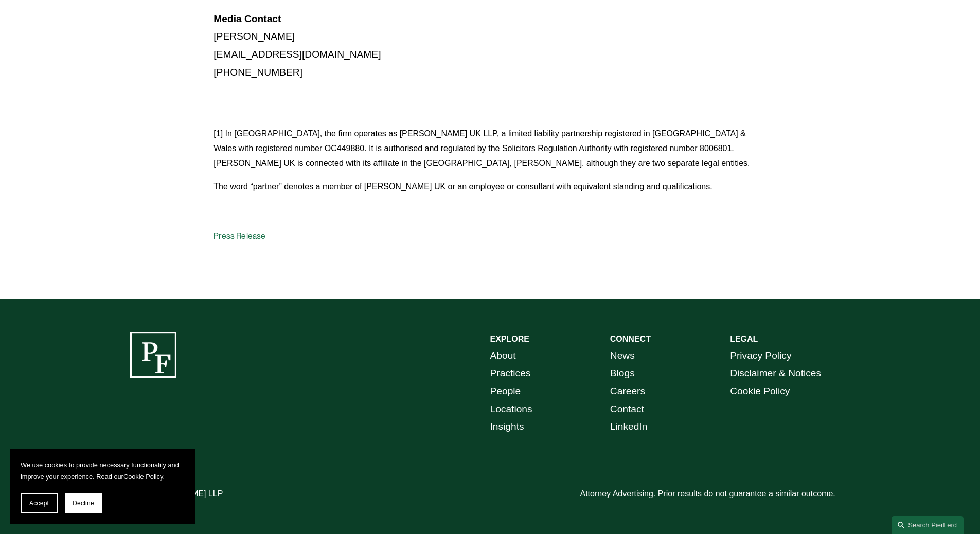 Image resolution: width=980 pixels, height=534 pixels. What do you see at coordinates (503, 356) in the screenshot?
I see `a: About` at bounding box center [503, 356].